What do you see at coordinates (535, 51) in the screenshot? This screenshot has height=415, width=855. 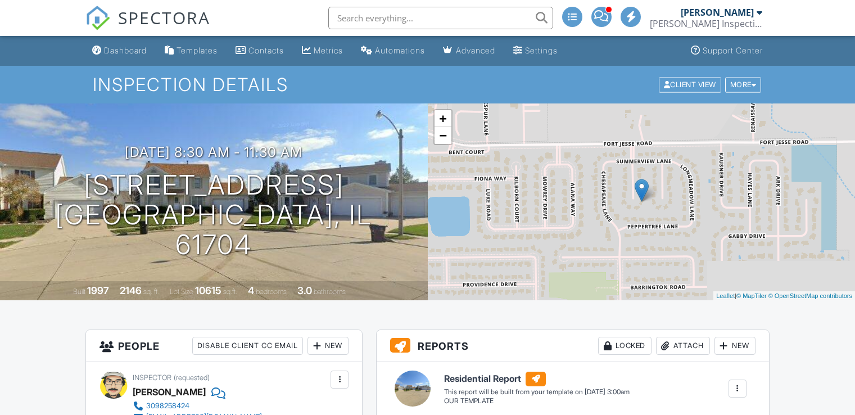 I see `a: Settings` at bounding box center [535, 51].